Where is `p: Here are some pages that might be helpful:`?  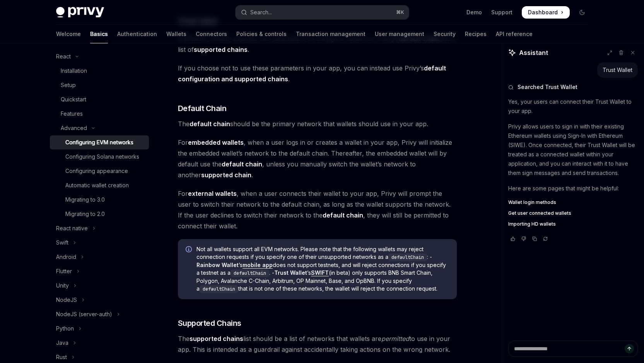 p: Here are some pages that might be helpful: is located at coordinates (573, 188).